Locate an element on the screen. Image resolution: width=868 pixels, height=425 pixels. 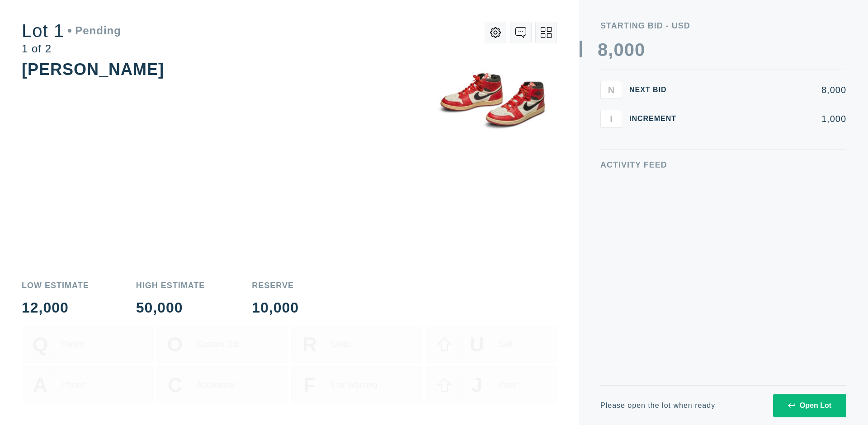
div: Lot 1 is located at coordinates (72, 30).